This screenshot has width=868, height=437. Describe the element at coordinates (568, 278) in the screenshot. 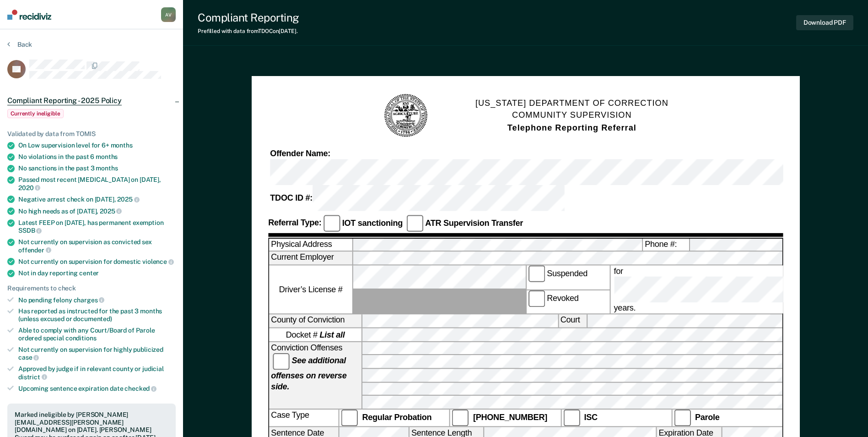

I see `label: Suspended` at that location.